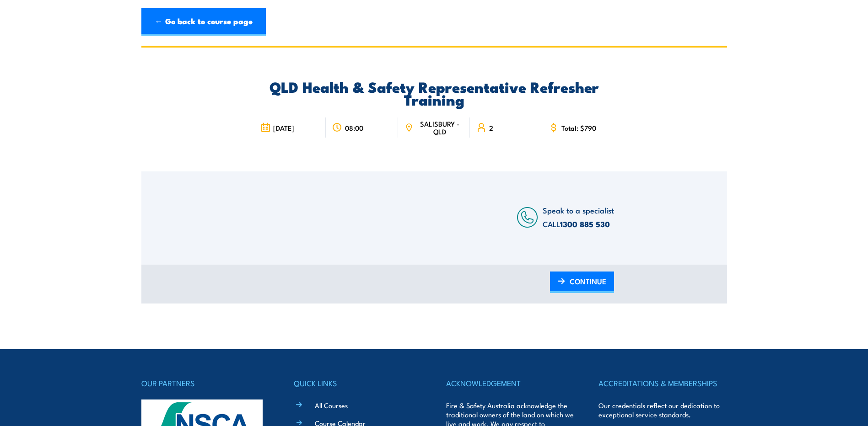  I want to click on a: All Courses, so click(331, 406).